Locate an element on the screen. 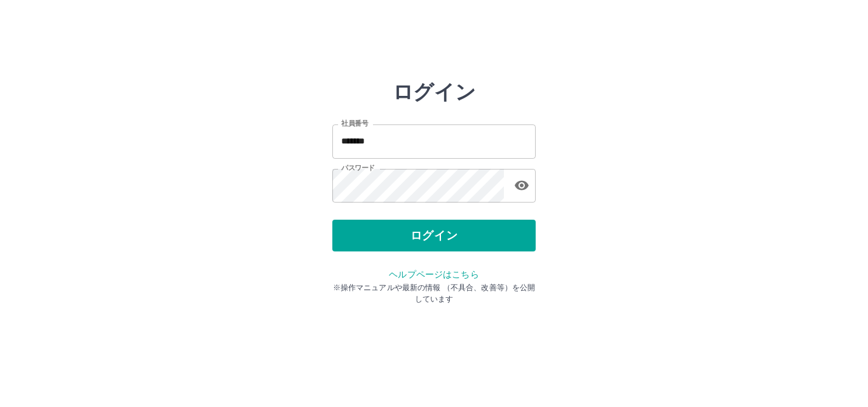 The image size is (868, 407). p: ※操作マニュアルや最新の情報 （不具合、改善等）を公開しています is located at coordinates (434, 293).